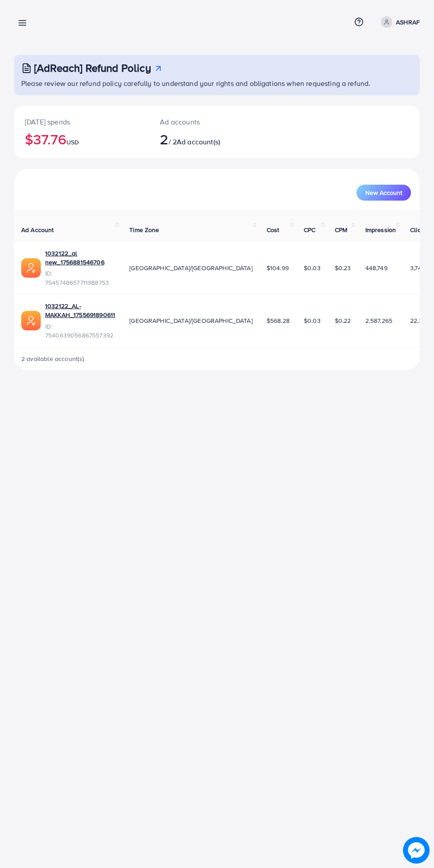 The image size is (434, 868). Describe the element at coordinates (399, 22) in the screenshot. I see `a: ASHRAF` at that location.